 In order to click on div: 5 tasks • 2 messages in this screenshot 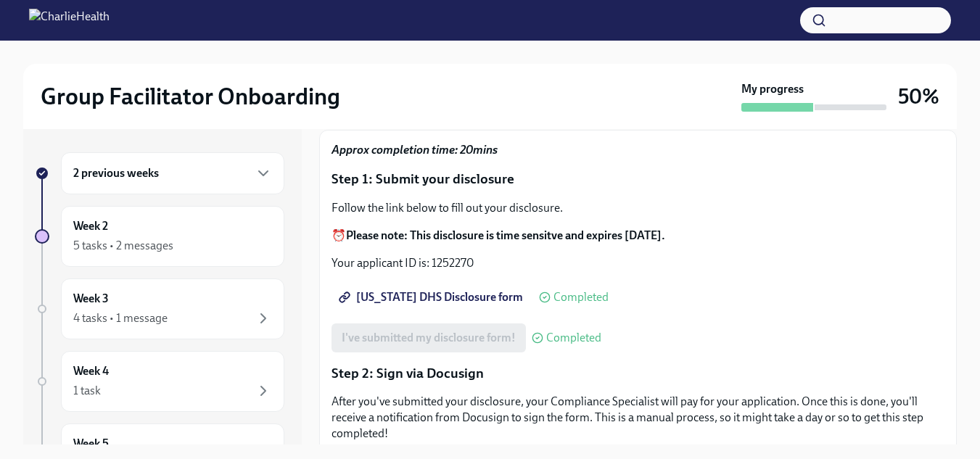, I will do `click(123, 246)`.